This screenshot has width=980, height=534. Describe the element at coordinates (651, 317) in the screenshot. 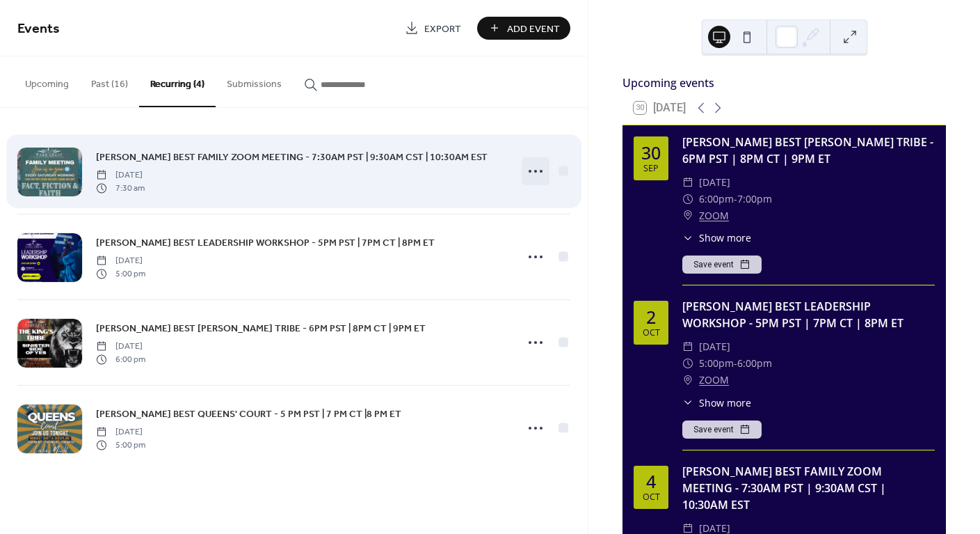

I see `div: 2` at that location.